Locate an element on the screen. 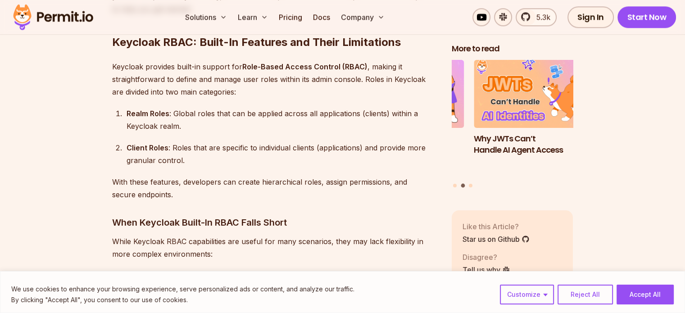 The image size is (685, 313). h3: Why JWTs Can’t Handle AI Agent Access is located at coordinates (534, 145).